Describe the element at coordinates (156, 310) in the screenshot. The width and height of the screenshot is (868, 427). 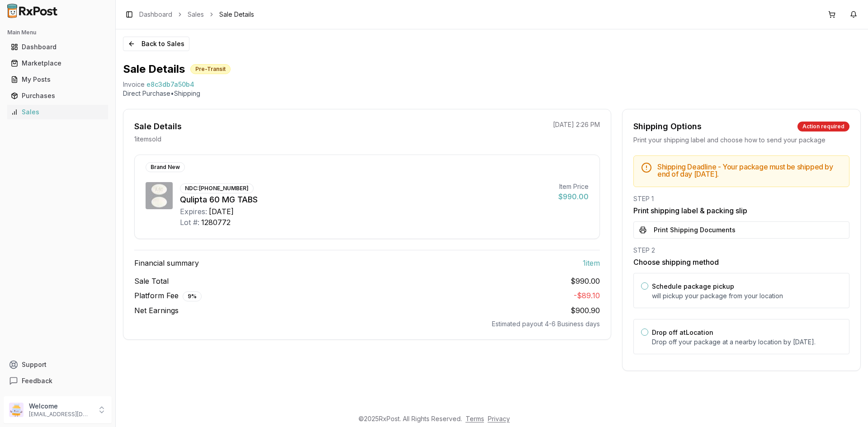
I see `span: Net Earnings` at that location.